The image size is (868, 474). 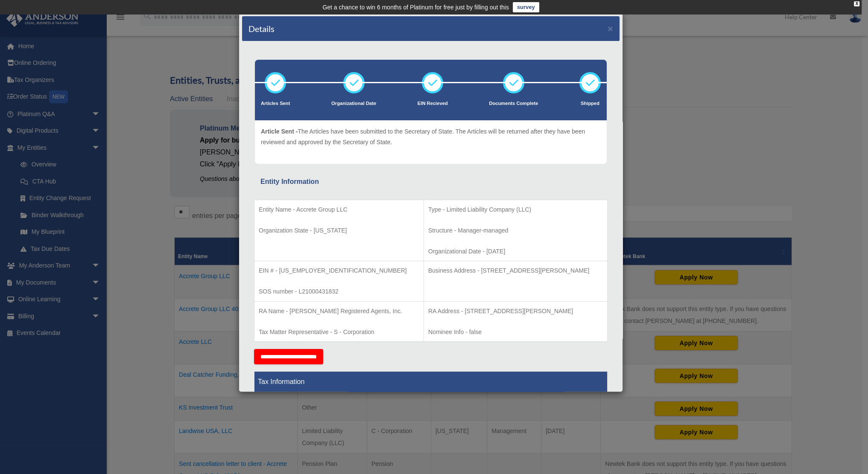 I want to click on div: close, so click(x=856, y=4).